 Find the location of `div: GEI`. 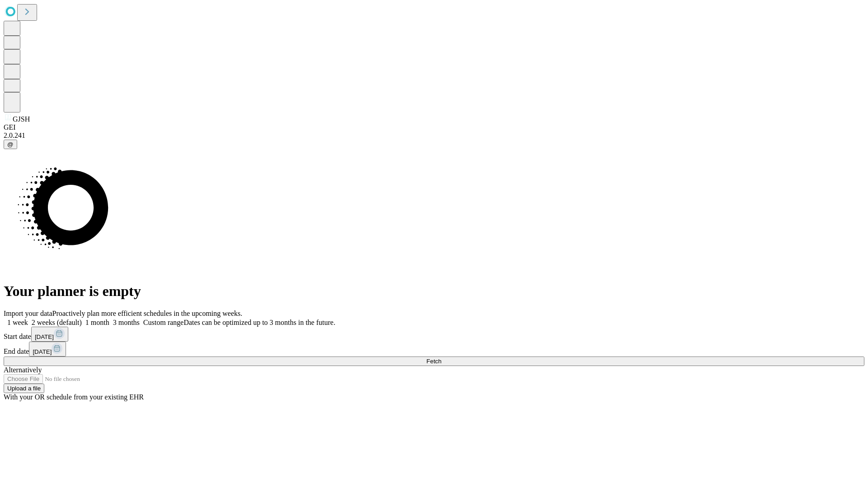

div: GEI is located at coordinates (434, 128).